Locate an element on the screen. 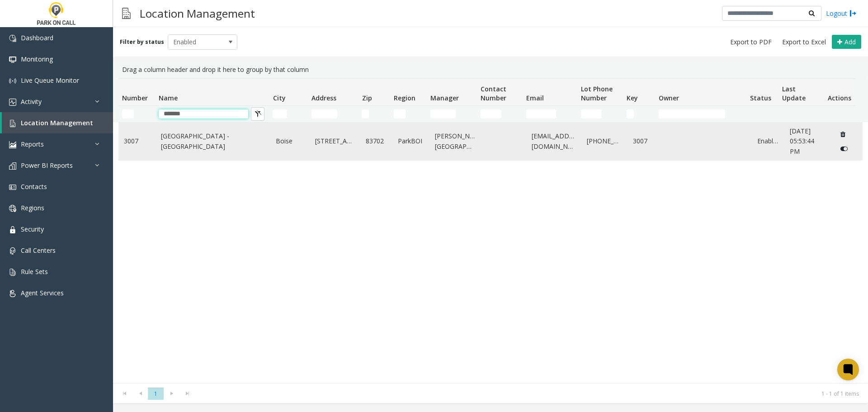 The height and width of the screenshot is (412, 868). span: Add is located at coordinates (850, 41).